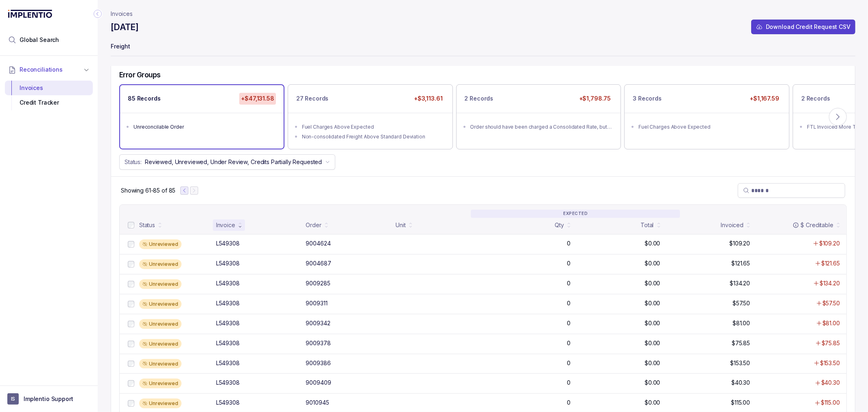 The width and height of the screenshot is (868, 412). What do you see at coordinates (541, 127) in the screenshot?
I see `div: Order should have been charged a Consolidated Rate, but was charged as Non-consolidated instead` at bounding box center [541, 127].